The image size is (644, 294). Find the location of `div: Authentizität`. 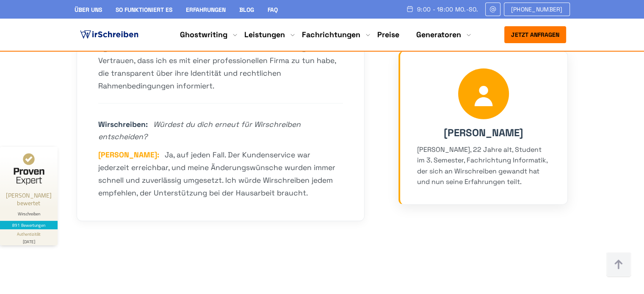

div: Authentizität is located at coordinates (29, 234).